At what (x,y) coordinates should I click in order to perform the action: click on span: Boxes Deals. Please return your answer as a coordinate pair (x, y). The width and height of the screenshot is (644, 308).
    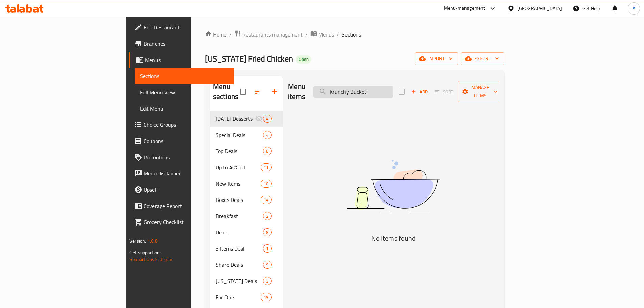
    Looking at the image, I should click on (238, 200).